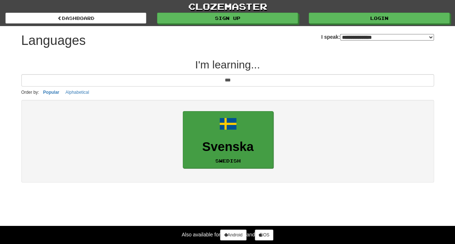  Describe the element at coordinates (377, 37) in the screenshot. I see `label: I speak:` at that location.